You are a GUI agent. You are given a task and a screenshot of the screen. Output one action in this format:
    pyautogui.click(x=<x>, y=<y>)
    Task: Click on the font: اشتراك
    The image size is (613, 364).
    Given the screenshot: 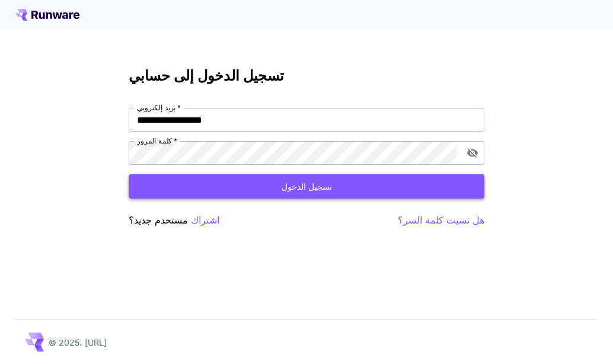 What is the action you would take?
    pyautogui.click(x=205, y=220)
    